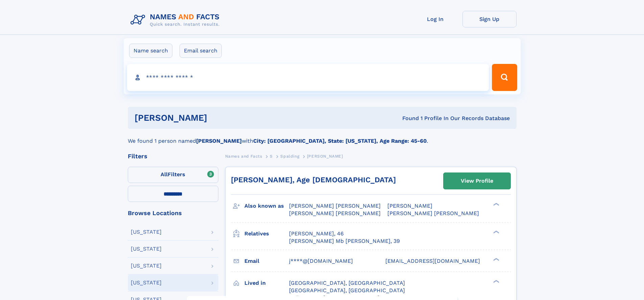 The width and height of the screenshot is (644, 300). I want to click on h3: Lived in, so click(267, 283).